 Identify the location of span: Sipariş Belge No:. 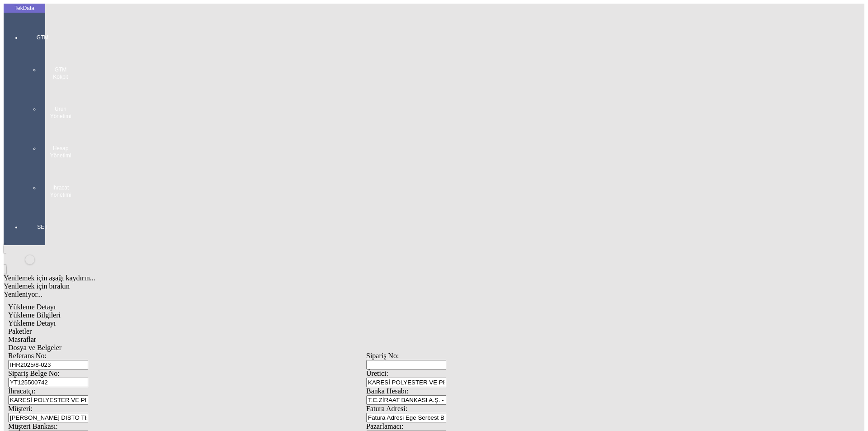
(34, 373).